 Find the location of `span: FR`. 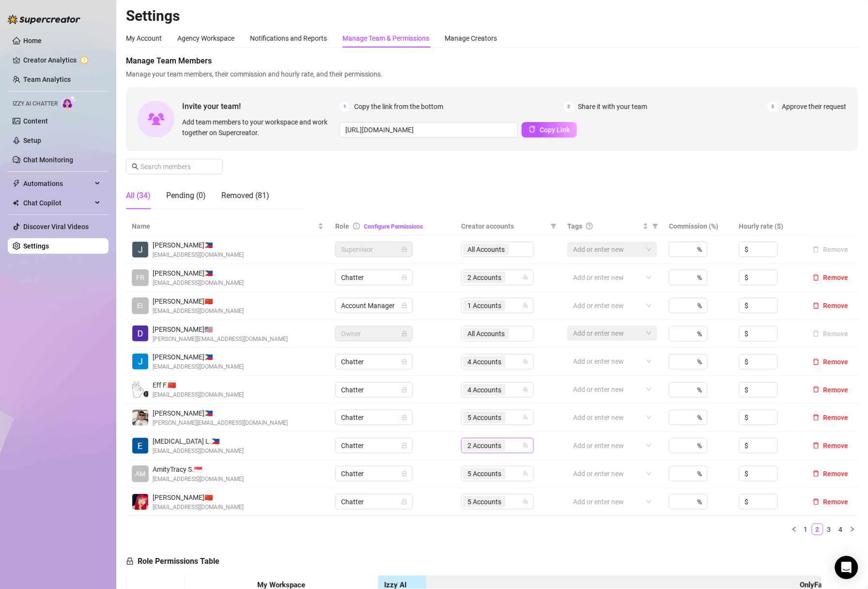

span: FR is located at coordinates (140, 277).